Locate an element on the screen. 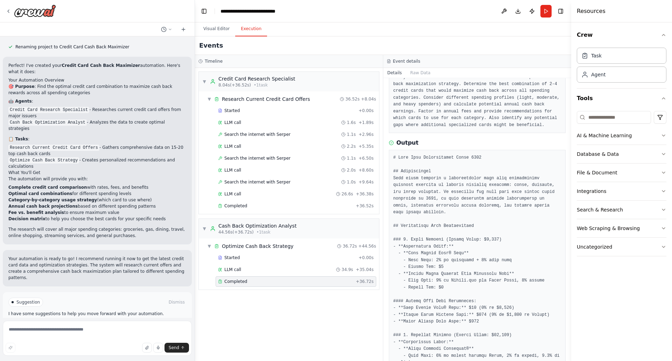 The height and width of the screenshot is (361, 672). strong: Complete credit card comparison is located at coordinates (48, 187).